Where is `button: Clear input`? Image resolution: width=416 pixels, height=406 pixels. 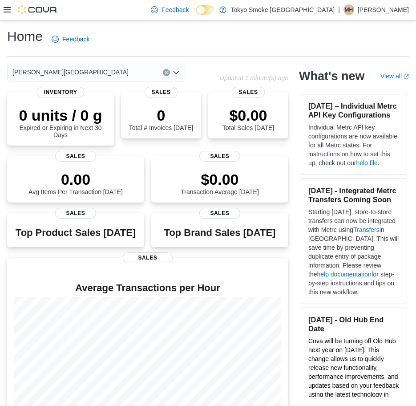 button: Clear input is located at coordinates (166, 73).